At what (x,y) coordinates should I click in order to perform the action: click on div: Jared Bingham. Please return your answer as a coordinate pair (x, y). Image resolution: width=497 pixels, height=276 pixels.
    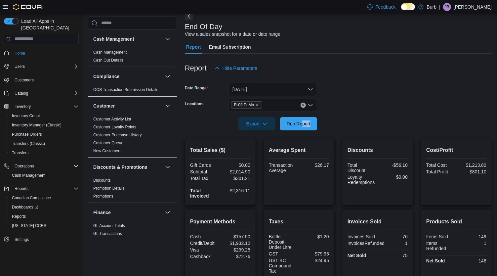
    Looking at the image, I should click on (447, 7).